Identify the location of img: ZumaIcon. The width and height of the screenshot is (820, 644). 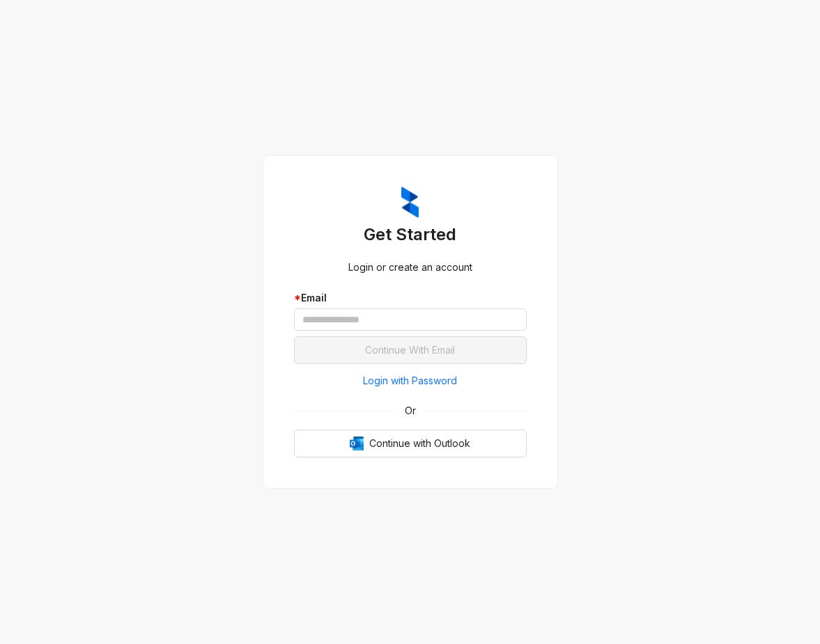
(410, 203).